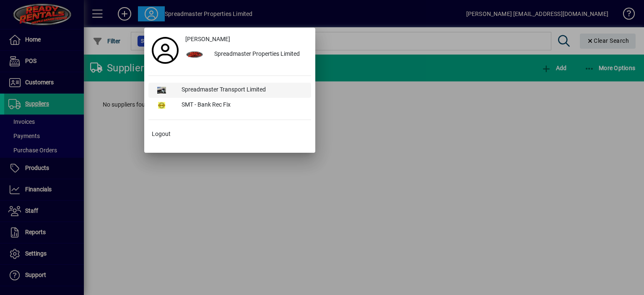  I want to click on button: Spreadmaster Properties Limited, so click(247, 55).